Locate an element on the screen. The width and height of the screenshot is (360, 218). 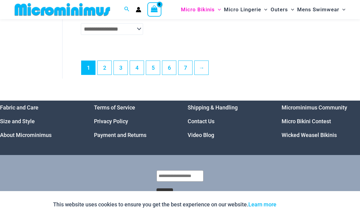
a: Privacy Policy is located at coordinates (111, 121).